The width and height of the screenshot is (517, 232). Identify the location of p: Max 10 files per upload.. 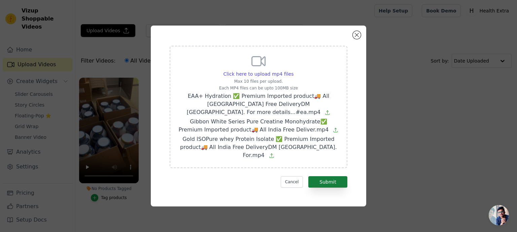
(258, 81).